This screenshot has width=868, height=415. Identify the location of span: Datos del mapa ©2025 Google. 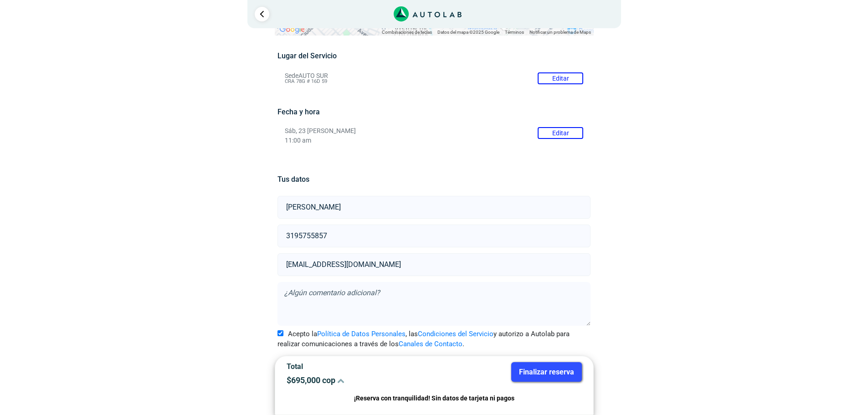
(468, 32).